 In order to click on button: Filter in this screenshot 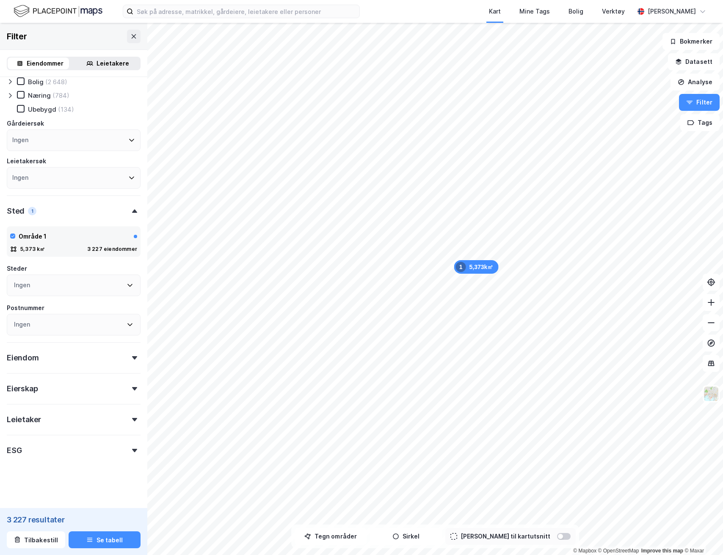, I will do `click(699, 102)`.